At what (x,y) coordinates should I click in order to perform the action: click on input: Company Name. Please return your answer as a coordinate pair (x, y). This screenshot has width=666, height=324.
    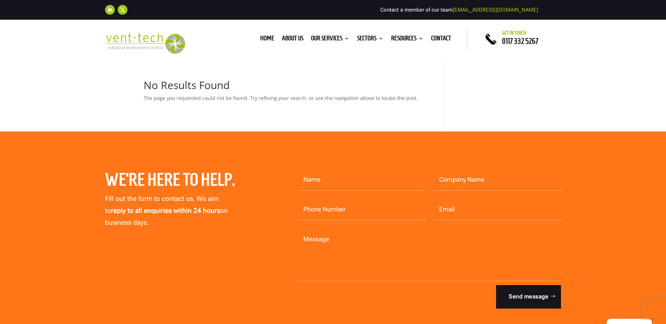
    Looking at the image, I should click on (497, 180).